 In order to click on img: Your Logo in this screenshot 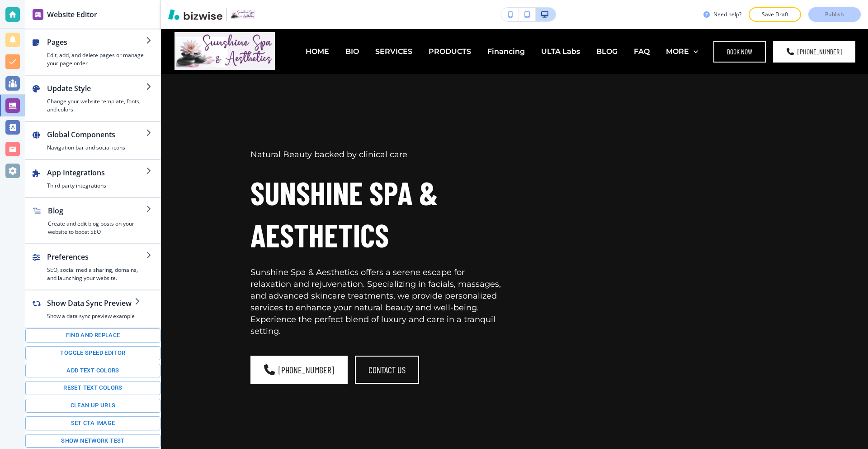, I will do `click(242, 15)`.